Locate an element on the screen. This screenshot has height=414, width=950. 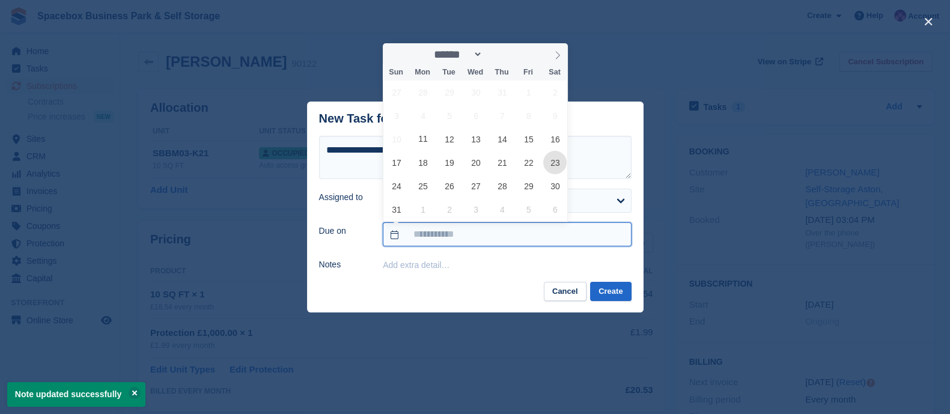
span: August 23, 2025 is located at coordinates (555, 162).